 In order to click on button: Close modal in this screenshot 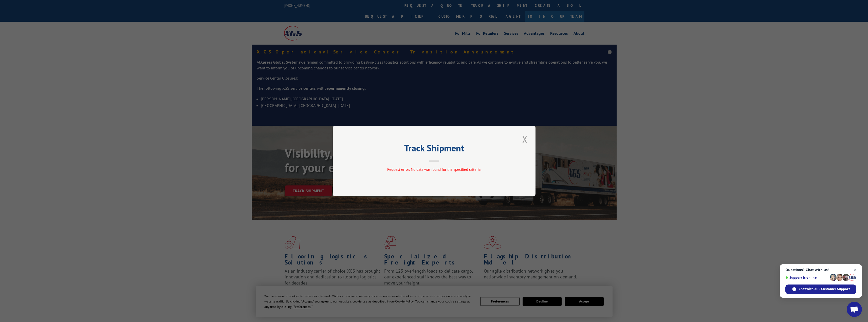, I will do `click(525, 139)`.